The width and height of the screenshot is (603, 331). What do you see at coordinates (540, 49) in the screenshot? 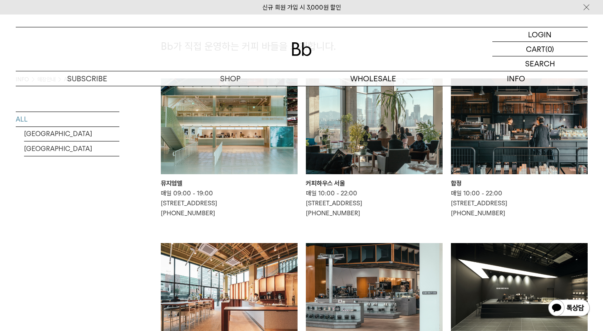
I see `a: CART (0)` at bounding box center [540, 49].